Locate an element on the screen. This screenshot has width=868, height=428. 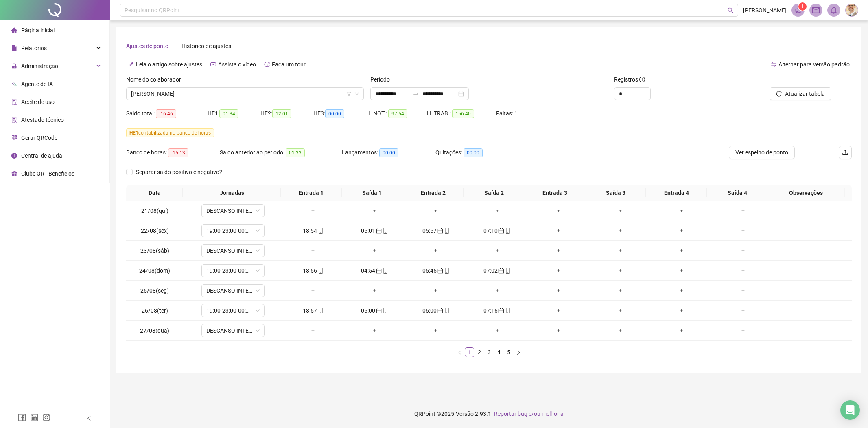
div: Ajustes de ponto is located at coordinates (147, 46).